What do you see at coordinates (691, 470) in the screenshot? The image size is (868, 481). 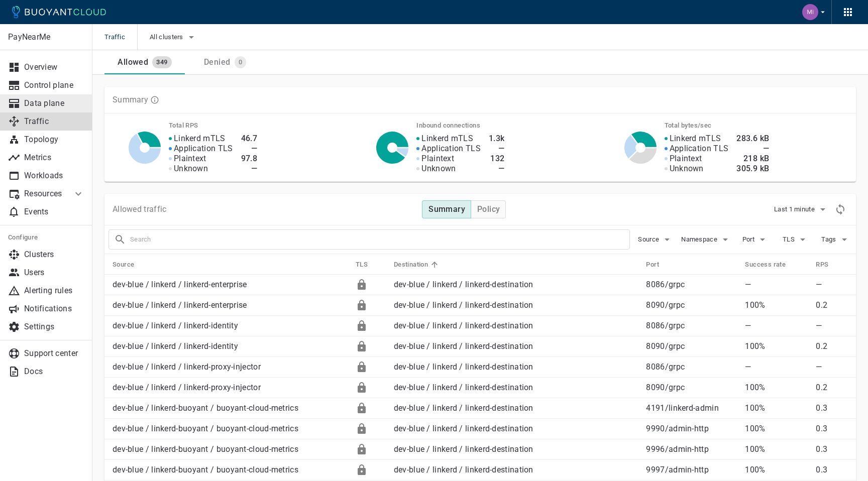 I see `p: 9997 / admin-http` at bounding box center [691, 470].